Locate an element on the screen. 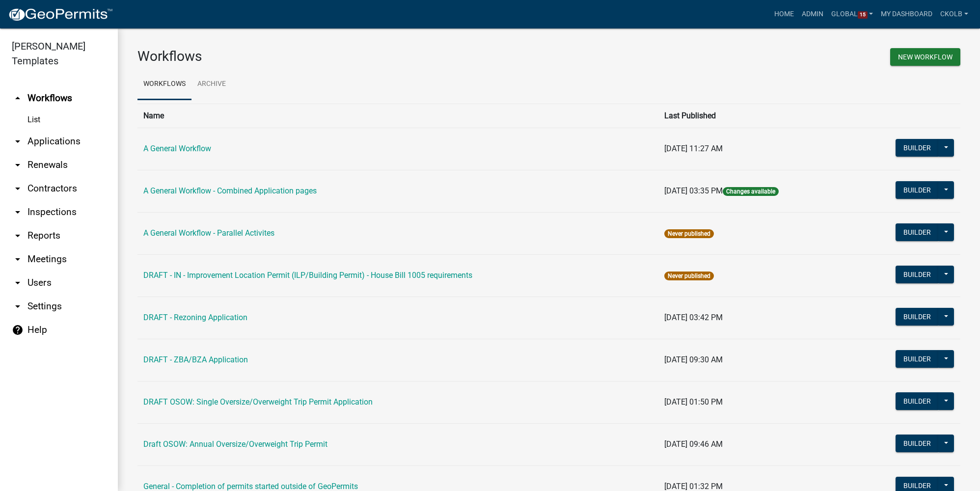 The image size is (980, 491). a: Archive is located at coordinates (212, 84).